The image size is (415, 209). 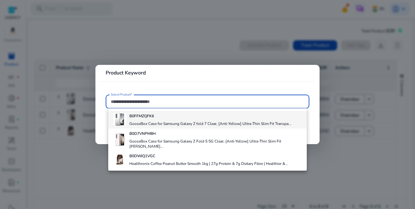 I want to click on h4: GooseBox Case for Samsung Galaxy Z Fold 5 5G Clear, [Anti-Yellow] Ultra-Thin Slim Fit [PERSON_NAM..., so click(x=216, y=144).